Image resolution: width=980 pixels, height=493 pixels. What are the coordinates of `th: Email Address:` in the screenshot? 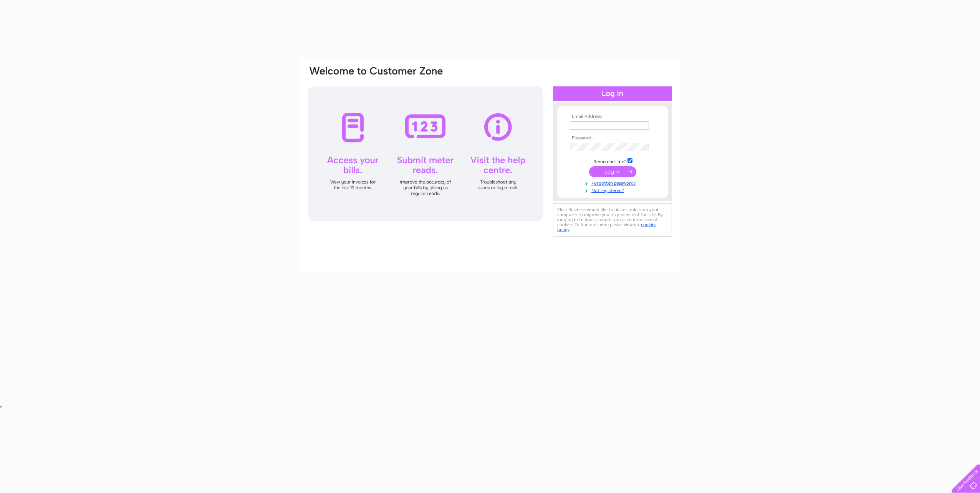 It's located at (612, 117).